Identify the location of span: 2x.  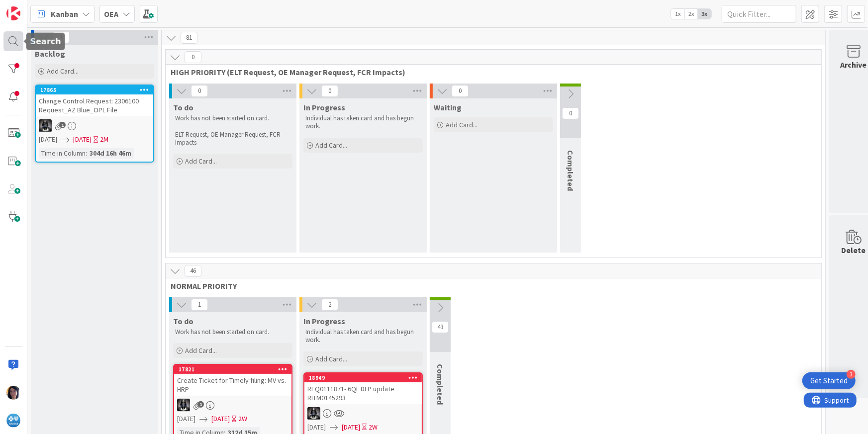
(691, 14).